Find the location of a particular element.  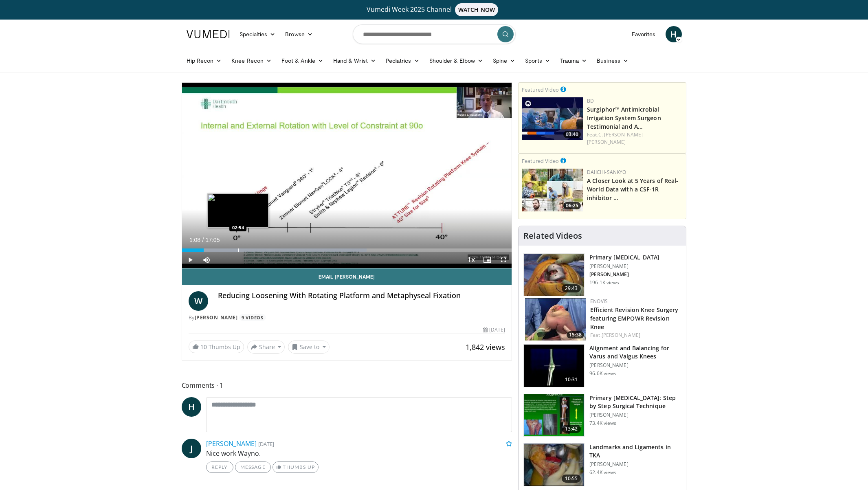

button: Play is located at coordinates (191, 260).